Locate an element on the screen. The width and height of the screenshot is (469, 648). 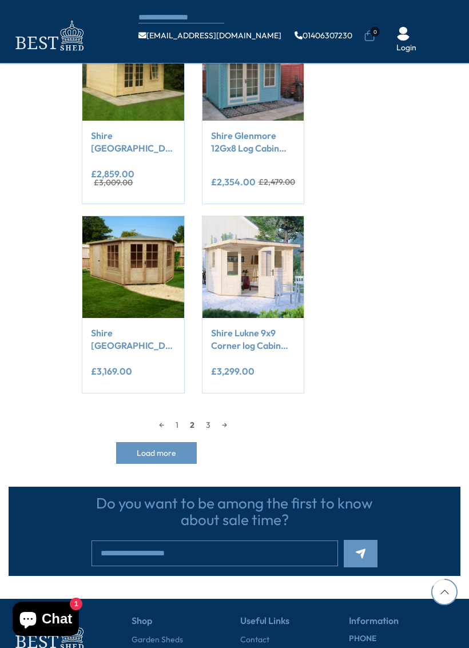
ins: £2,354.00 is located at coordinates (233, 182).